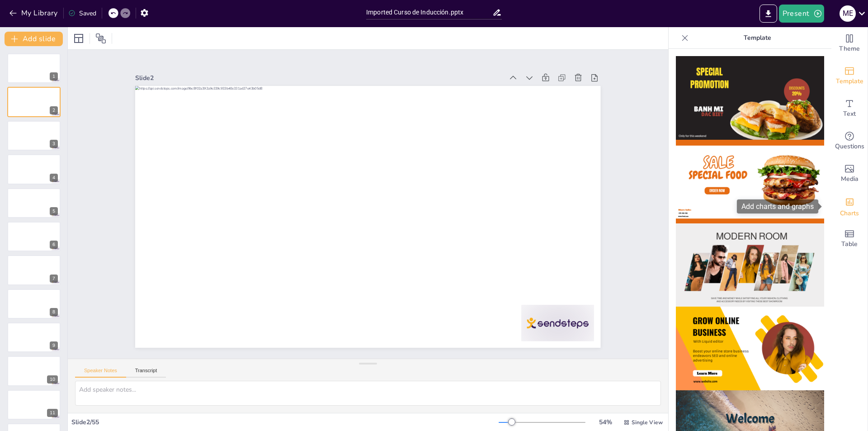  What do you see at coordinates (333, 73) in the screenshot?
I see `div: Slide 2` at bounding box center [333, 73].